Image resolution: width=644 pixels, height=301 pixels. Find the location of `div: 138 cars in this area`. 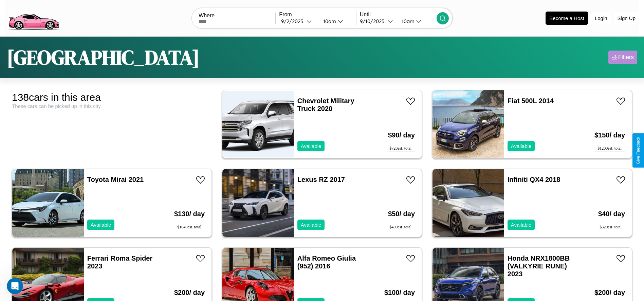

div: 138 cars in this area is located at coordinates (112, 97).